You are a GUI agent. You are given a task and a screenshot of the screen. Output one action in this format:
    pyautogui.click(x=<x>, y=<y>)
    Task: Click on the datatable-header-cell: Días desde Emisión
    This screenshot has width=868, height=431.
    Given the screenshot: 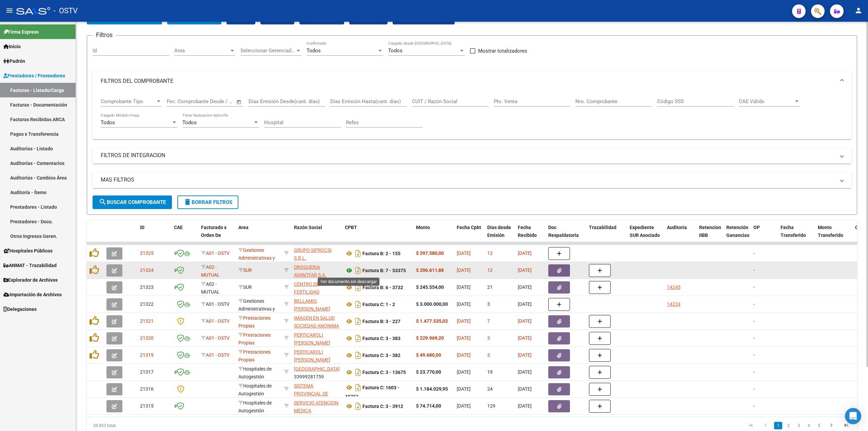 What is the action you would take?
    pyautogui.click(x=500, y=235)
    